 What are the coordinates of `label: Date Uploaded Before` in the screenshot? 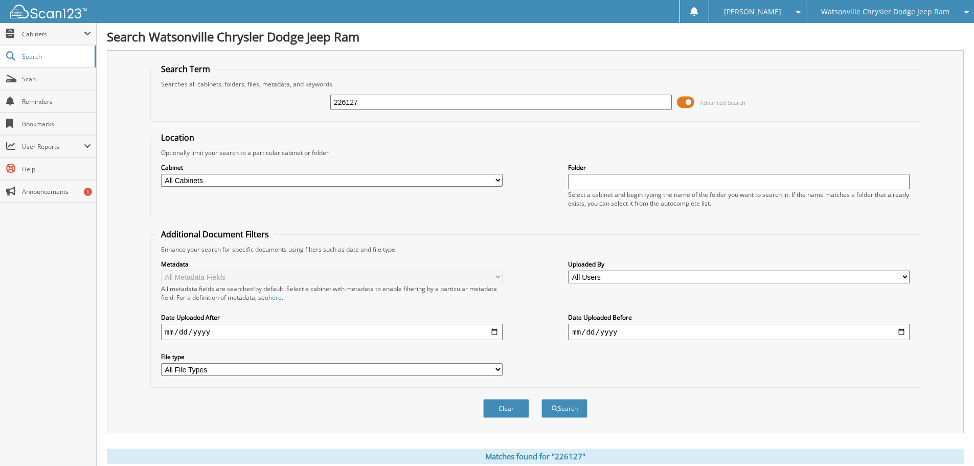 It's located at (739, 317).